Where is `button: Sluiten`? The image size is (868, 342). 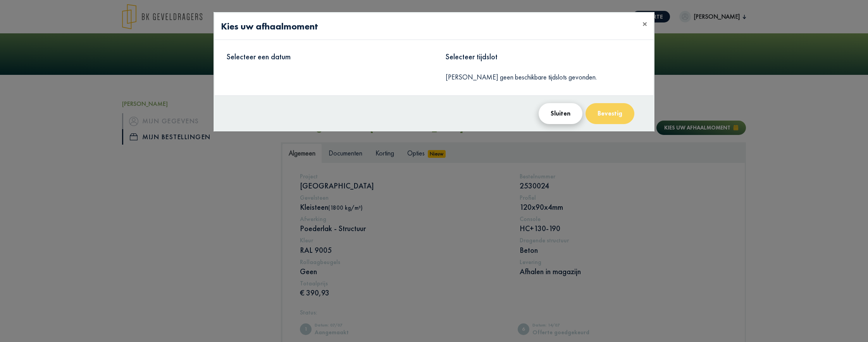
button: Sluiten is located at coordinates (560, 113).